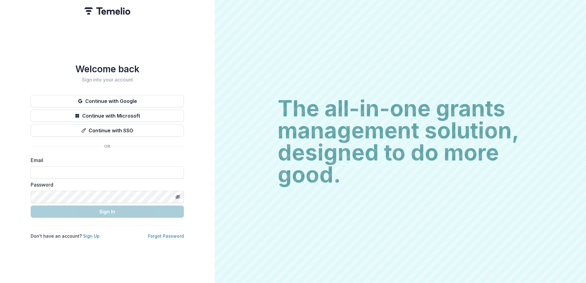  Describe the element at coordinates (107, 69) in the screenshot. I see `h1: Welcome back` at that location.